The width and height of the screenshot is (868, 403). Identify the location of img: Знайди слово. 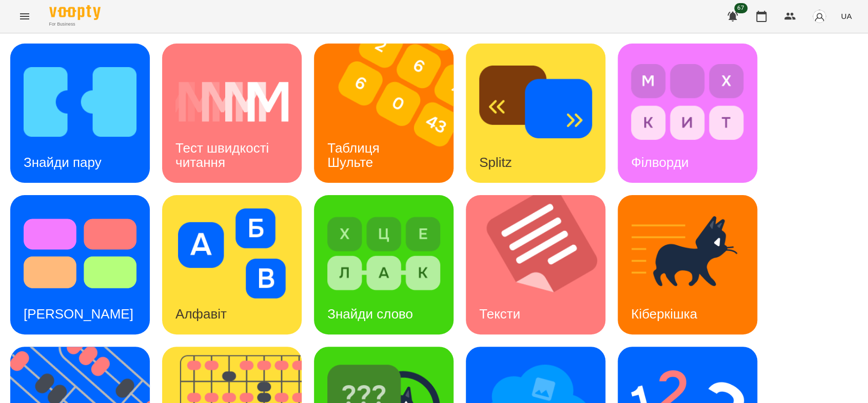
(383, 254).